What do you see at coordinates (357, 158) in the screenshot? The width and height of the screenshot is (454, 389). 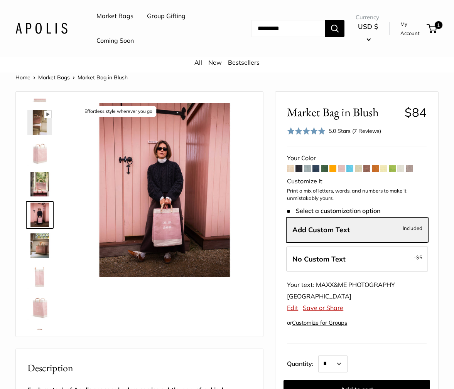 I see `div: Your Color` at bounding box center [357, 158].